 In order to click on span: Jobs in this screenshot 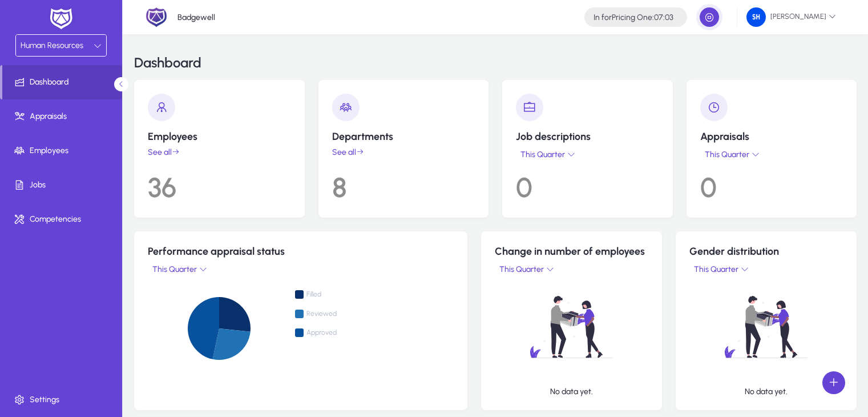, I will do `click(64, 185)`.